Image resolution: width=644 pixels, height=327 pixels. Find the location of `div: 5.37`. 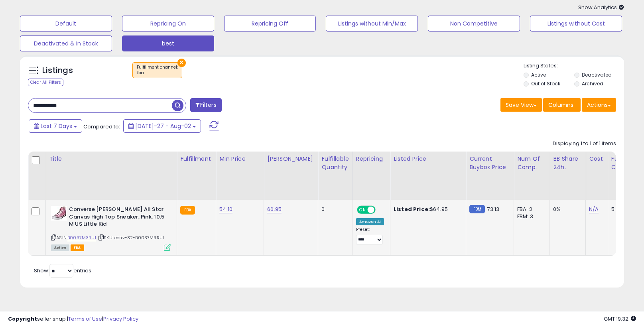

div: 5.37 is located at coordinates (625, 209).